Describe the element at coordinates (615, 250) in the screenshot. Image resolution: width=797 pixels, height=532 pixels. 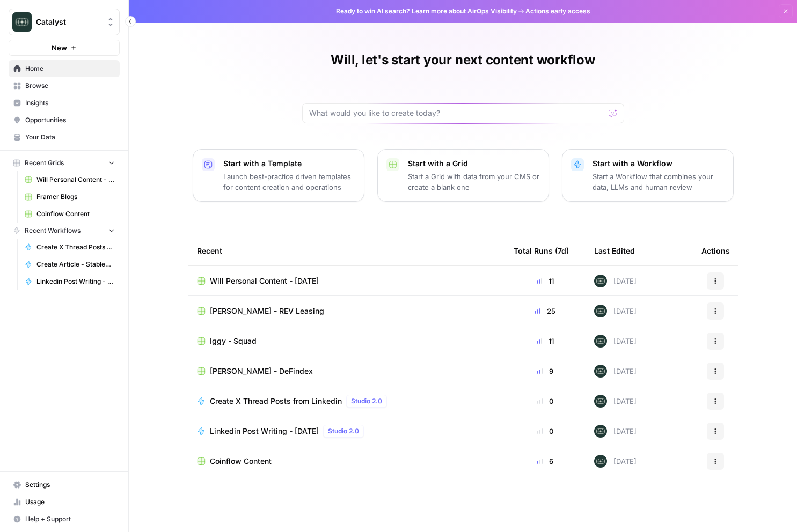
I see `div: Last Edited` at that location.